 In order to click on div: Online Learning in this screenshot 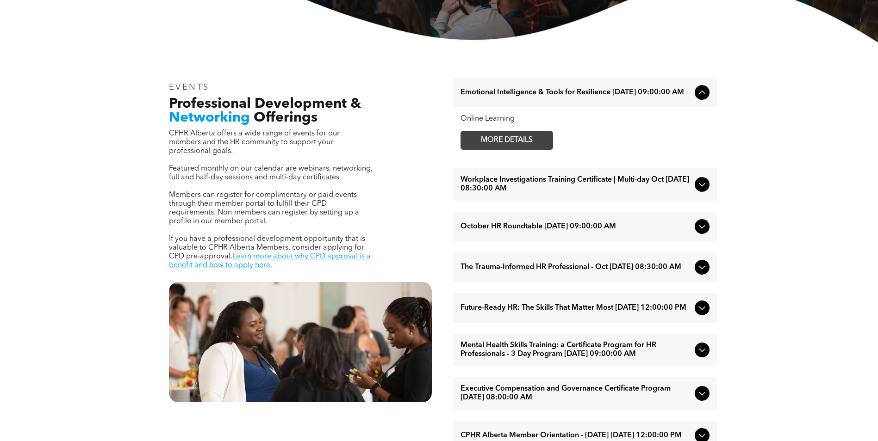, I will do `click(585, 119)`.